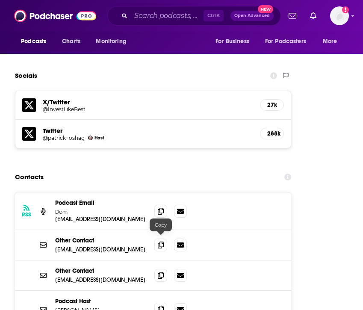  I want to click on a: Patrick O'Shaughnessy, so click(90, 138).